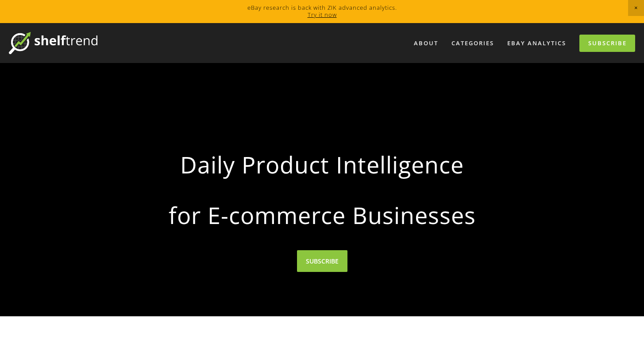 Image resolution: width=644 pixels, height=354 pixels. What do you see at coordinates (536, 43) in the screenshot?
I see `a: eBay Analytics` at bounding box center [536, 43].